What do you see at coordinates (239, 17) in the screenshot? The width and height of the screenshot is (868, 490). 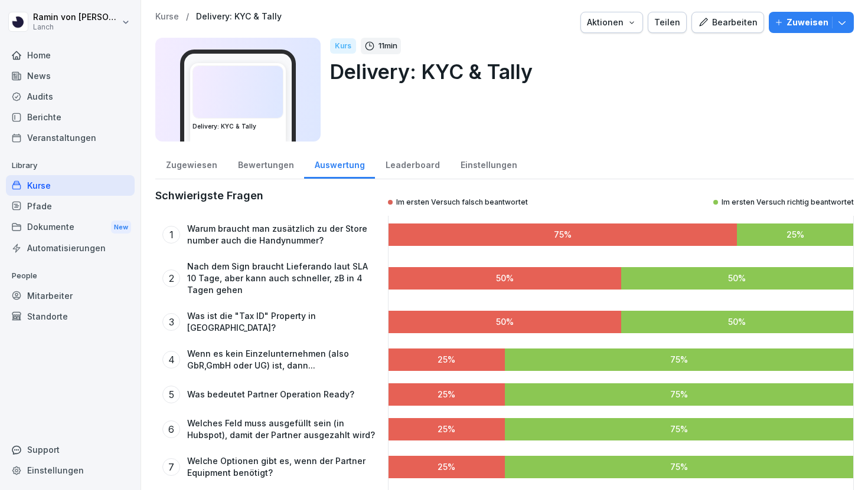 I see `a: Delivery: KYC & Tally` at bounding box center [239, 17].